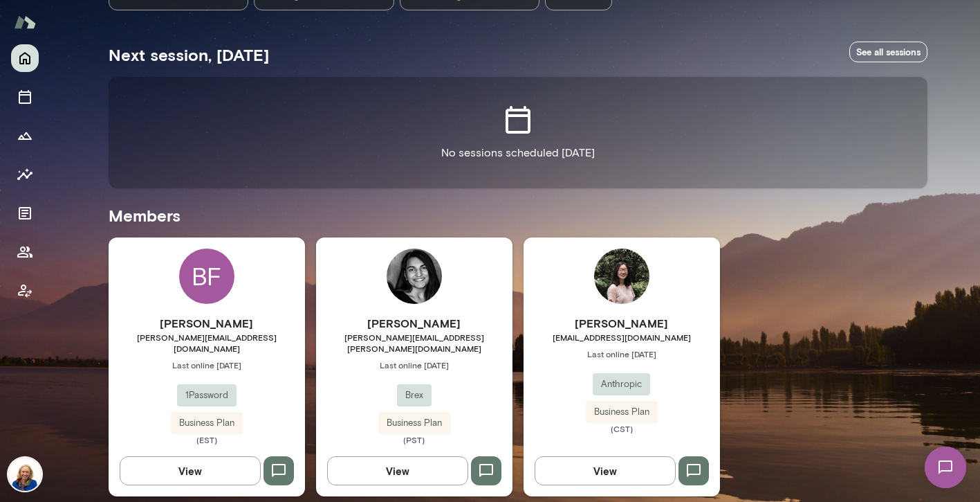 Image resolution: width=980 pixels, height=502 pixels. Describe the element at coordinates (414, 276) in the screenshot. I see `img: Ambika Kumar` at that location.